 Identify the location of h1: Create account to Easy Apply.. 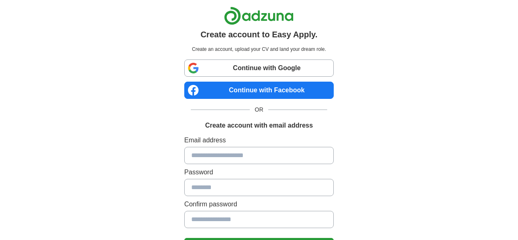
(259, 34).